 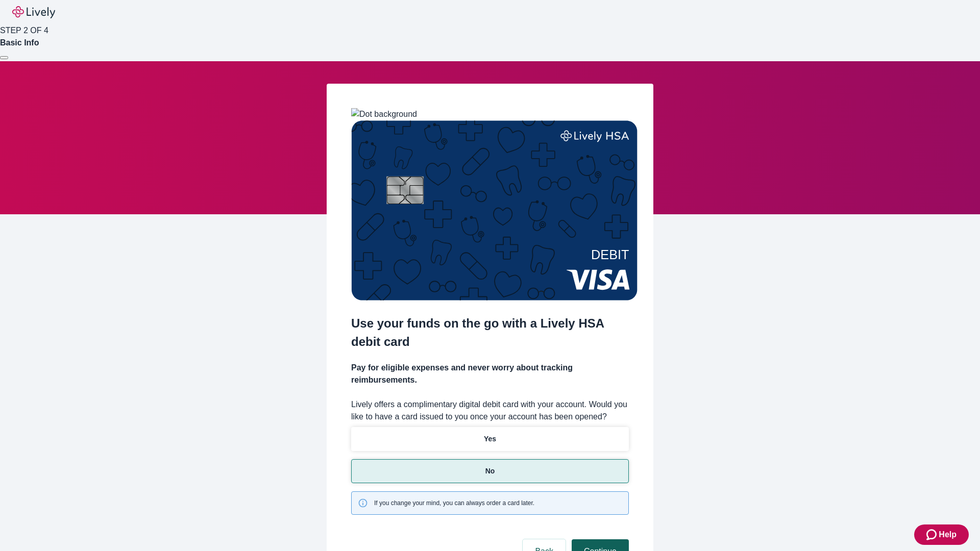 What do you see at coordinates (384, 114) in the screenshot?
I see `img: Dot background` at bounding box center [384, 114].